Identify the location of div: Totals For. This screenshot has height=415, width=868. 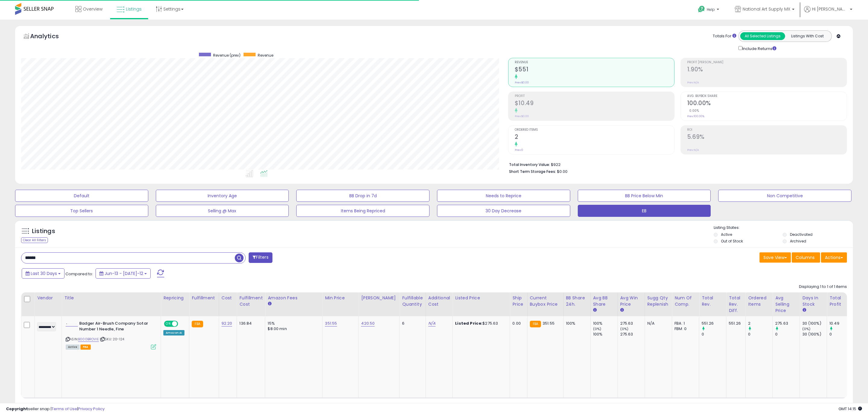
(725, 36).